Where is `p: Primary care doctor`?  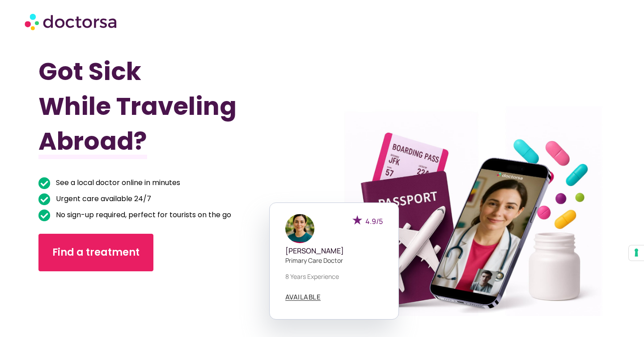
p: Primary care doctor is located at coordinates (334, 260).